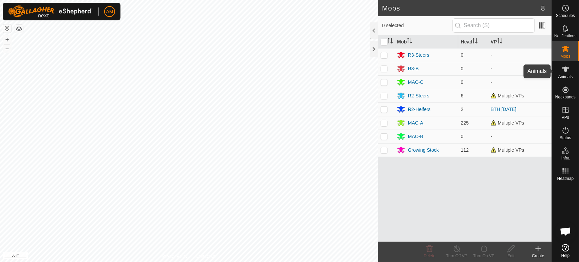  What do you see at coordinates (51, 12) in the screenshot?
I see `img: Gallagher Logo` at bounding box center [51, 12].